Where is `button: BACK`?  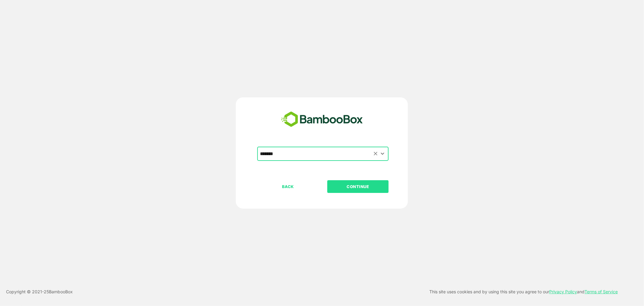
button: BACK is located at coordinates (288, 186).